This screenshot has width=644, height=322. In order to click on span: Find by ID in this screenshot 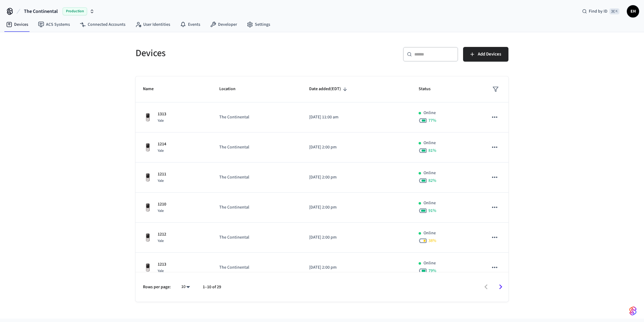, I will do `click(598, 11)`.